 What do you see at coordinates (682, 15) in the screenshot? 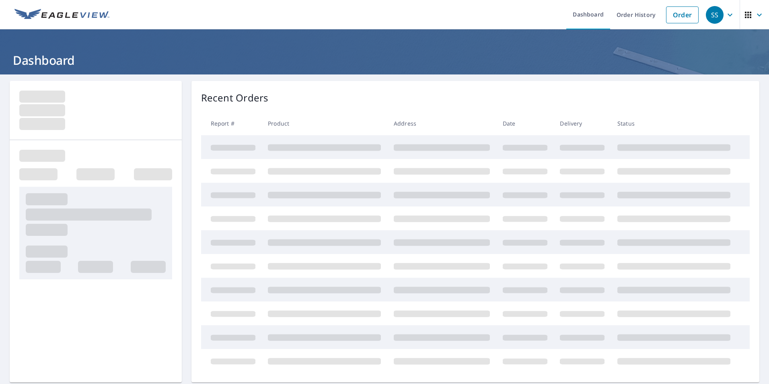
I see `a: Order` at bounding box center [682, 15].